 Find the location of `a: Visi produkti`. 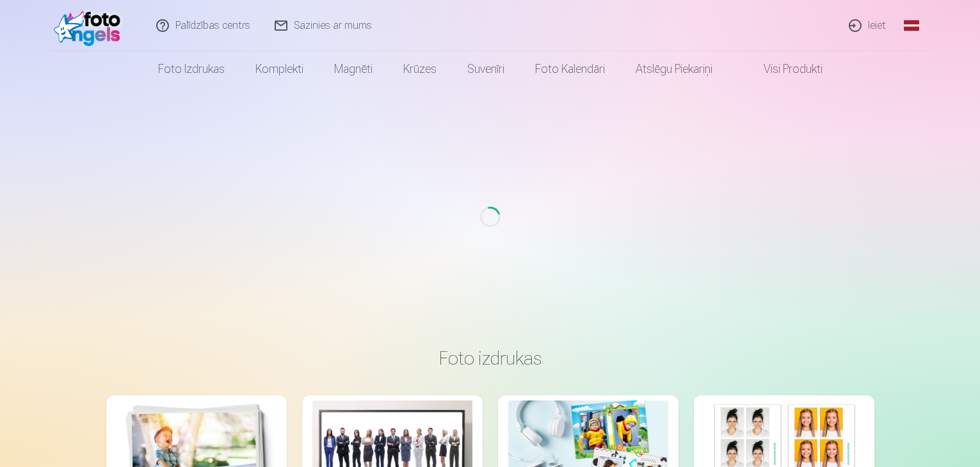

a: Visi produkti is located at coordinates (783, 69).